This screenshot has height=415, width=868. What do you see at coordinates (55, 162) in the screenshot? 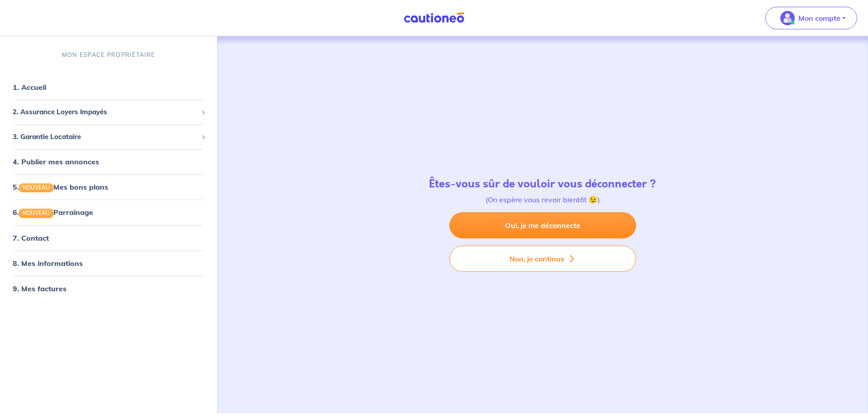
I see `a: 4. Publier mes annonces` at bounding box center [55, 162].